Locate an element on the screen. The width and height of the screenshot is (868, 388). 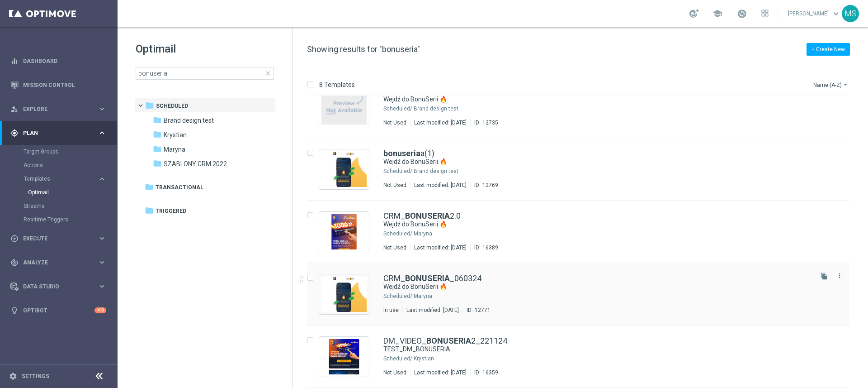
a: Dashboard is located at coordinates (65, 60).